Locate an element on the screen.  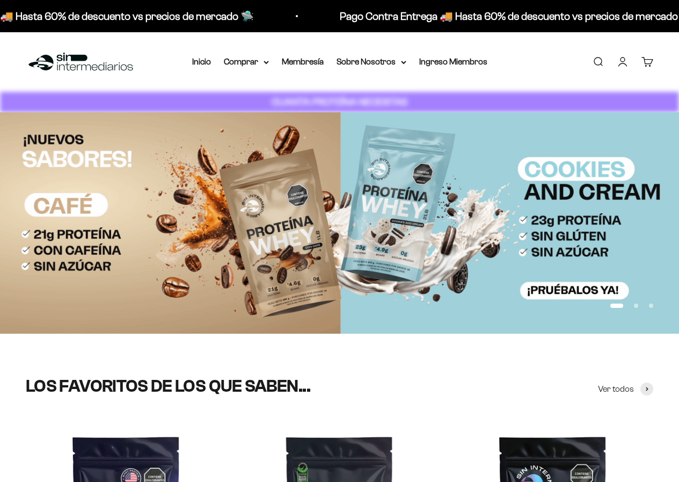
a: Membresía is located at coordinates (303, 61).